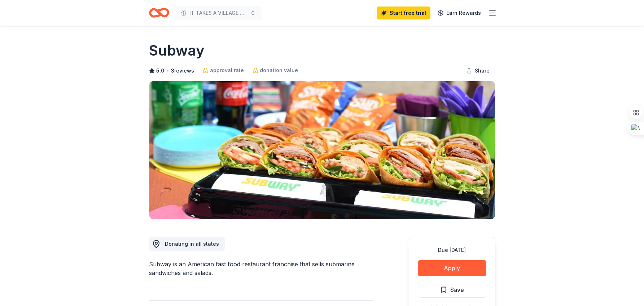  Describe the element at coordinates (452, 268) in the screenshot. I see `button: Apply` at that location.